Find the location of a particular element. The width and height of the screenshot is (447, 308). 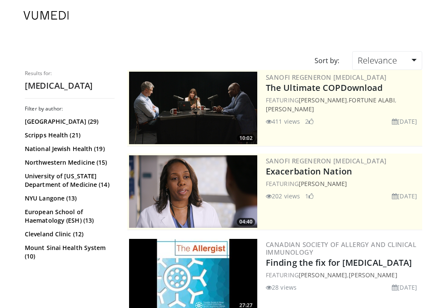

a: Scripps Health (21) is located at coordinates (68, 135).